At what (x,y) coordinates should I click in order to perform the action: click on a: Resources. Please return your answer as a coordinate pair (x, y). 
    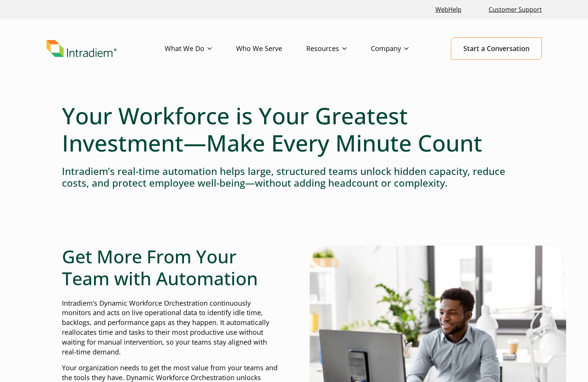
    Looking at the image, I should click on (339, 49).